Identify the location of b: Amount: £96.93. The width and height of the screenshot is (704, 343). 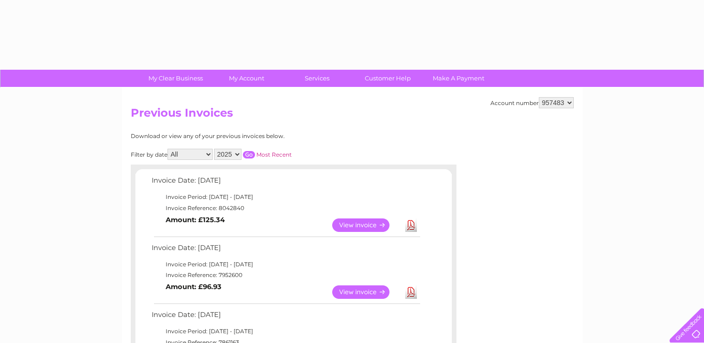
(193, 287).